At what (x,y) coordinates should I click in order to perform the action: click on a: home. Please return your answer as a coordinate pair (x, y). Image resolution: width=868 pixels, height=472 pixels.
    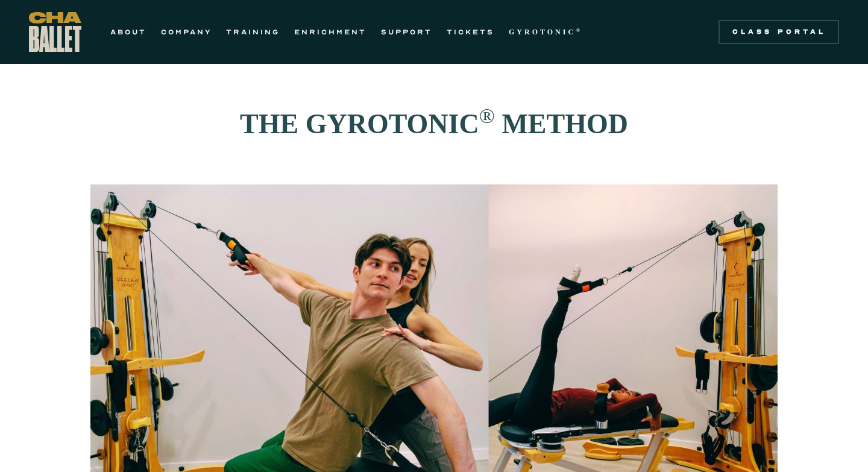
    Looking at the image, I should click on (55, 32).